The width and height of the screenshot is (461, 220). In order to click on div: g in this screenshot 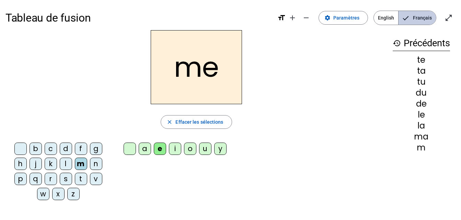, I will do `click(96, 149)`.